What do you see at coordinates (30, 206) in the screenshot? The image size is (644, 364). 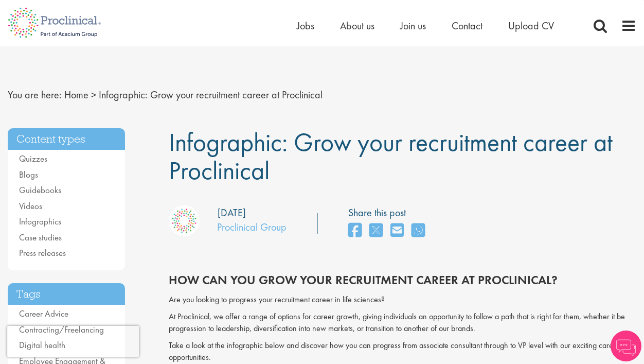 I see `a: Videos` at bounding box center [30, 206].